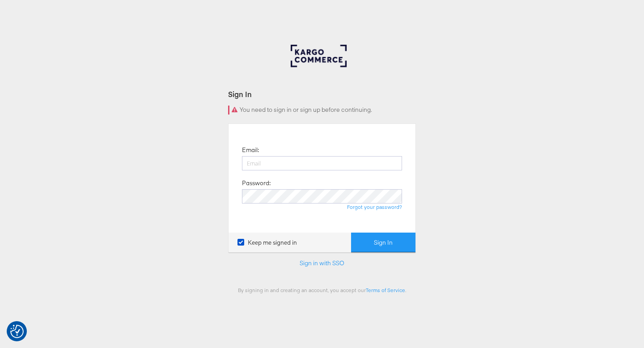 The width and height of the screenshot is (644, 348). I want to click on button: Sign In, so click(383, 242).